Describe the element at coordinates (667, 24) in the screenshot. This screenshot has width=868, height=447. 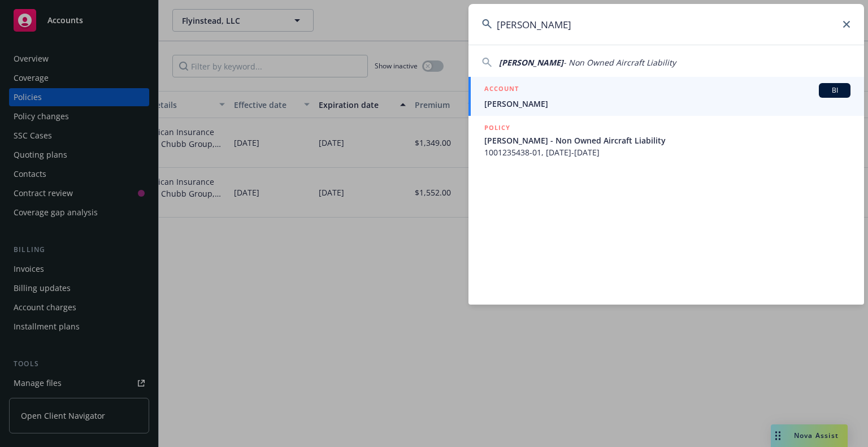
I see `input: Search...` at that location.